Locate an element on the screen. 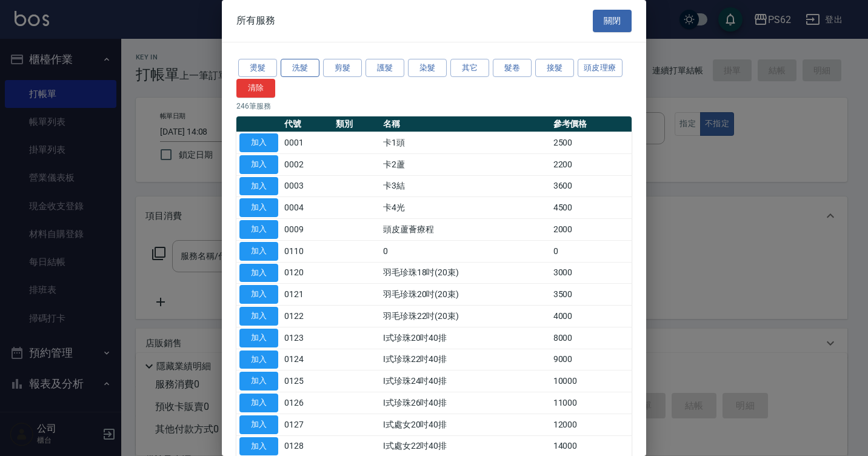  td: I式珍珠22吋40排 is located at coordinates (465, 360).